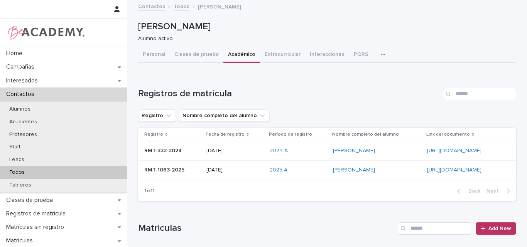 The image size is (527, 247). What do you see at coordinates (290, 135) in the screenshot?
I see `p: Período de registro` at bounding box center [290, 135].